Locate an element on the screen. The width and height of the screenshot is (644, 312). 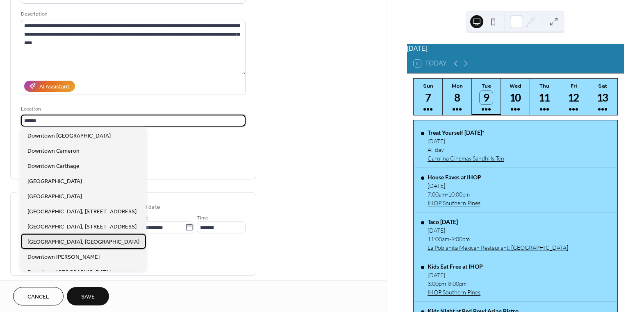
div: AI Assistant is located at coordinates (54, 86).